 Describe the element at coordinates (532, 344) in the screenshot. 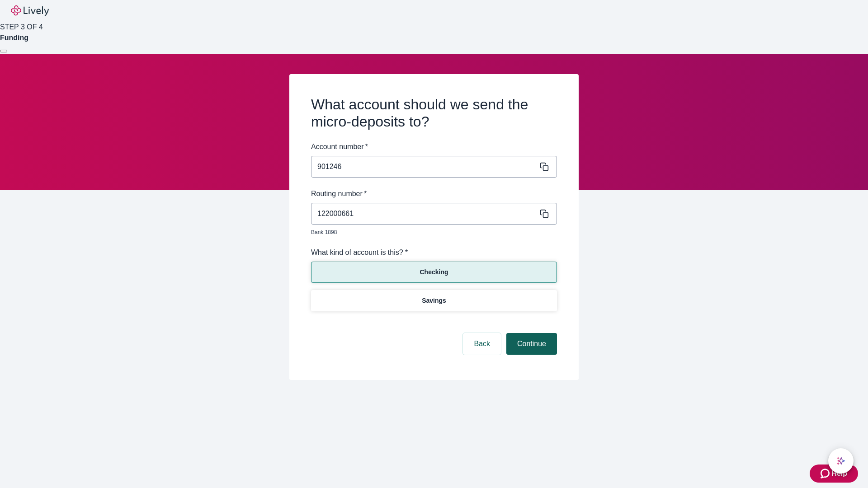

I see `button: Continue` at that location.